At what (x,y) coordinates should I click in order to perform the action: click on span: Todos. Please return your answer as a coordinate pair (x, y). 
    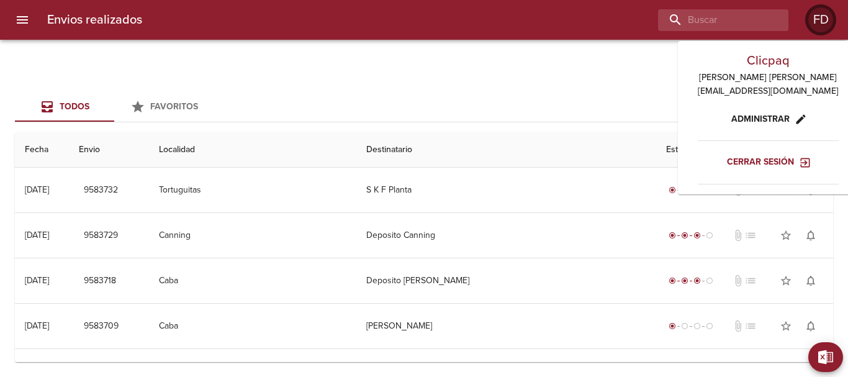
    Looking at the image, I should click on (74, 106).